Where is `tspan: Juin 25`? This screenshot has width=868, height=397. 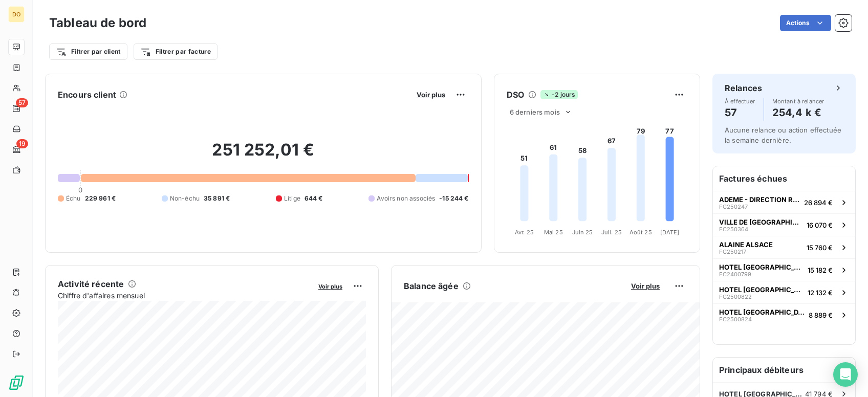
tspan: Juin 25 is located at coordinates (582, 232).